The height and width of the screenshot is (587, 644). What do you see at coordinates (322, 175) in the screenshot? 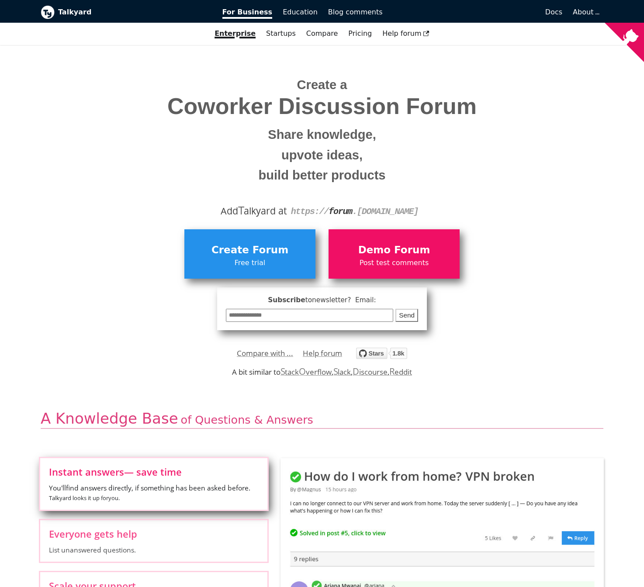
I see `small: build better products` at bounding box center [322, 175].